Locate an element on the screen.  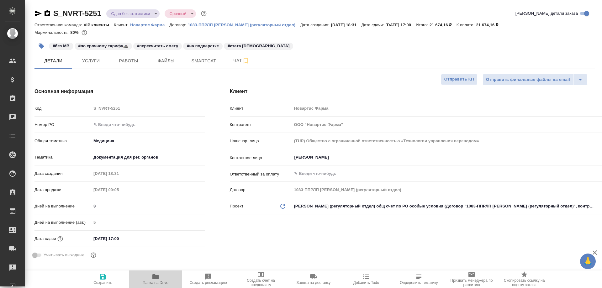
p: Дней на выполнение (авт.) is located at coordinates (63, 222).